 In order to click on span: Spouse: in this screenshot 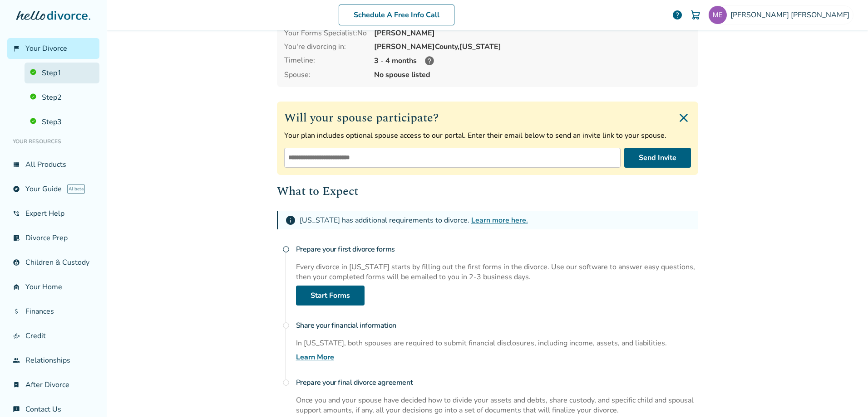, I will do `click(326, 75)`.